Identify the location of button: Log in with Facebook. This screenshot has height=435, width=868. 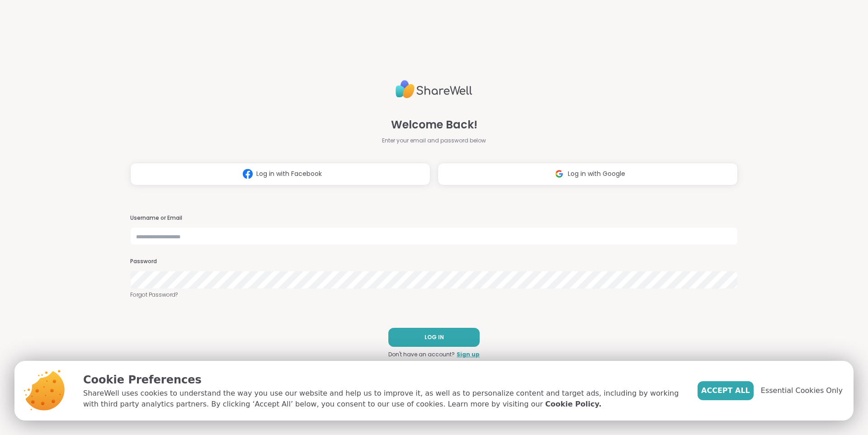
(280, 174).